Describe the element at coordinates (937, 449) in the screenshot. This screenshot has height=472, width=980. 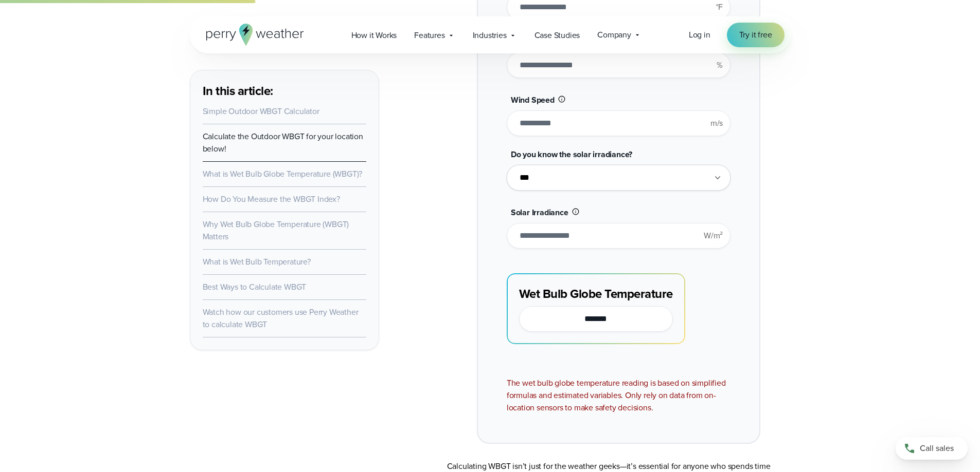
I see `span: Call sales` at that location.